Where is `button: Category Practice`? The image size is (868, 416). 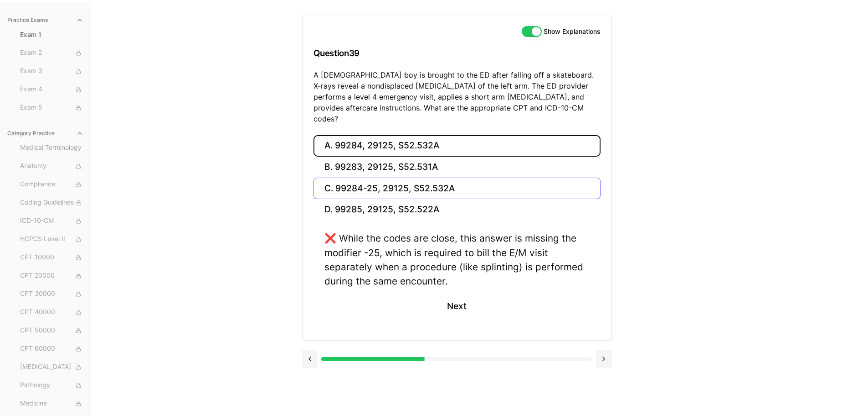 button: Category Practice is located at coordinates (45, 134).